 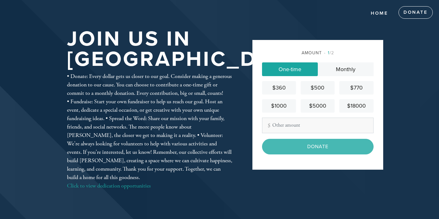 I want to click on a: $770, so click(x=356, y=88).